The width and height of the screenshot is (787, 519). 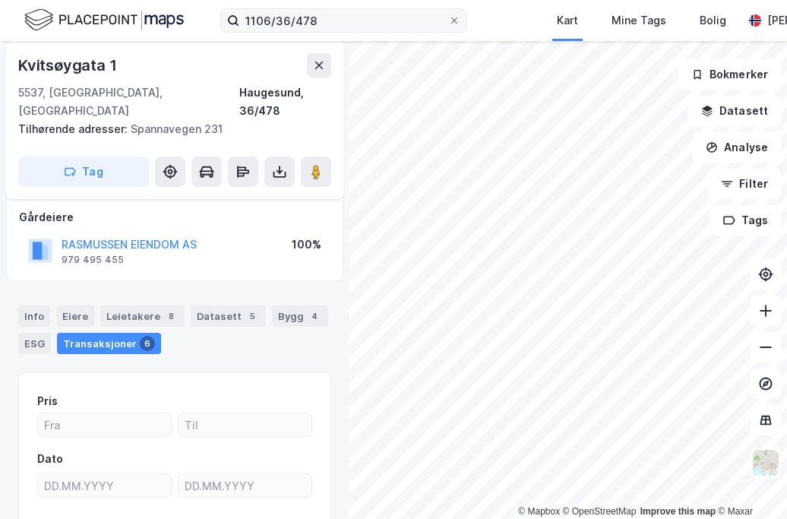 What do you see at coordinates (734, 111) in the screenshot?
I see `button: Datasett` at bounding box center [734, 111].